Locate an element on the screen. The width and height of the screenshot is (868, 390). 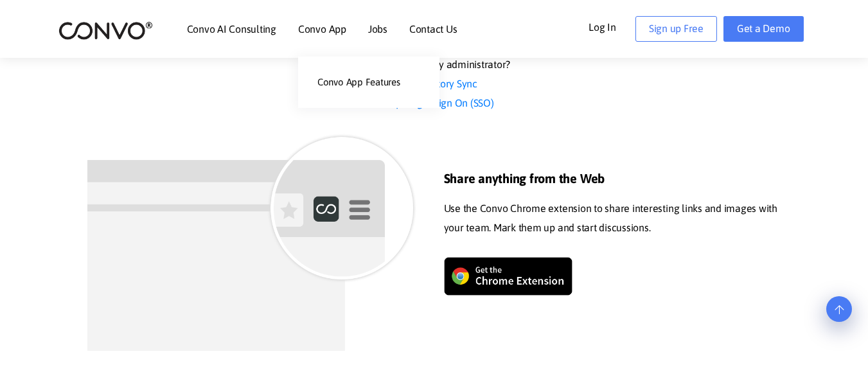
a: Contact Us is located at coordinates (433, 29).